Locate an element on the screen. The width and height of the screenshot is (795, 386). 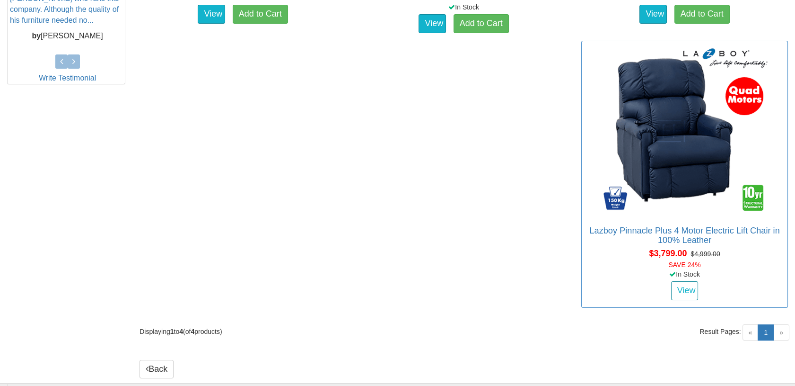
a: Write Testimonial is located at coordinates (67, 78).